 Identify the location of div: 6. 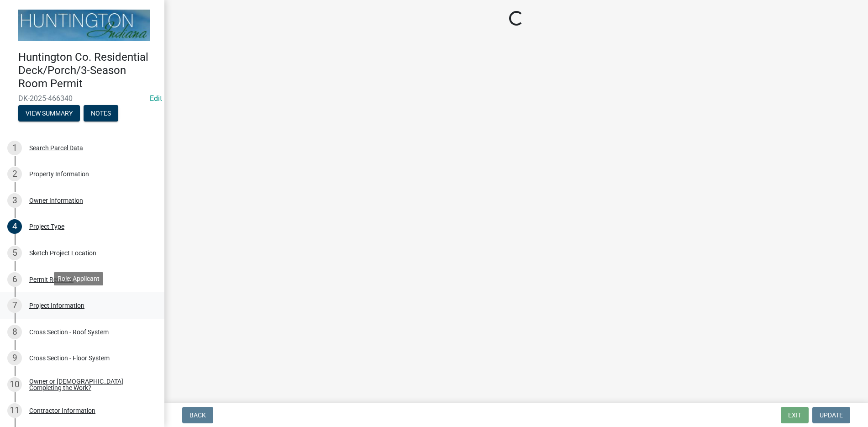
(15, 280).